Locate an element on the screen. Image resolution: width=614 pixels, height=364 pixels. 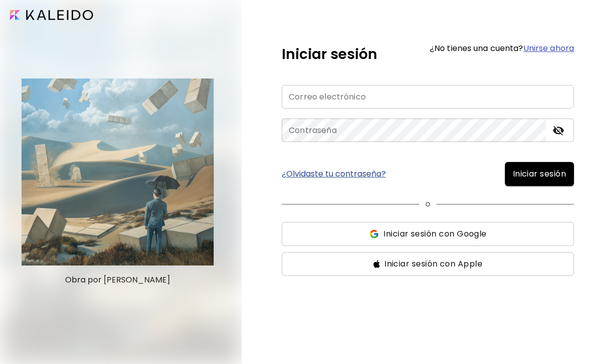
h6: ¿No tienes una cuenta? is located at coordinates (503, 48).